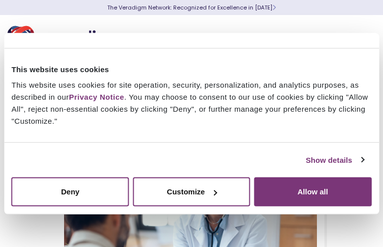  I want to click on button: Deny, so click(70, 192).